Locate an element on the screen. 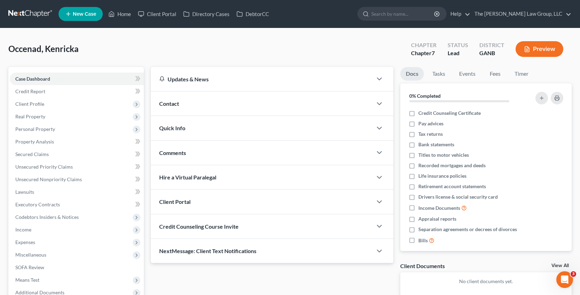 The width and height of the screenshot is (580, 295). a: Events is located at coordinates (468, 74).